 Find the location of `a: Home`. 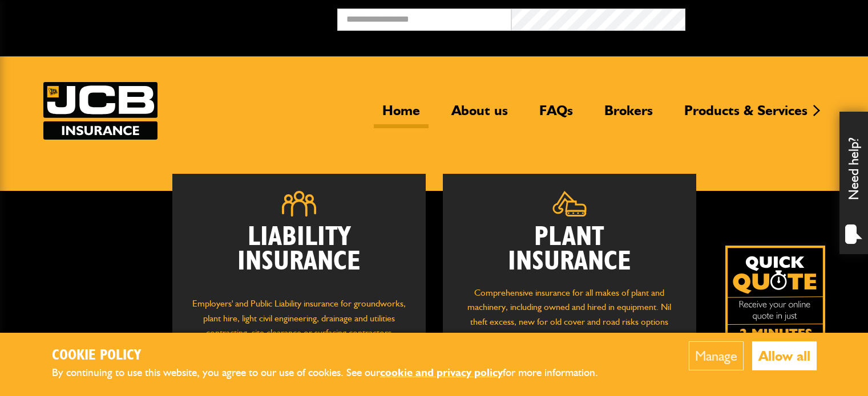

a: Home is located at coordinates (401, 115).